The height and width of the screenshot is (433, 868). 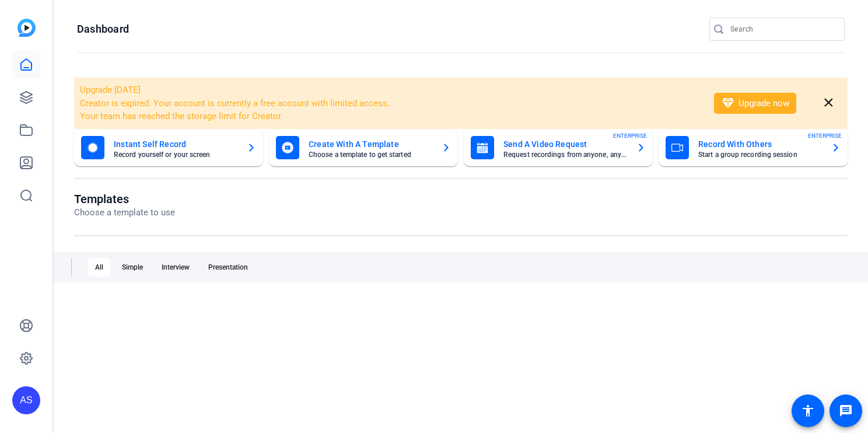 What do you see at coordinates (808, 411) in the screenshot?
I see `mat-icon: accessibility` at bounding box center [808, 411].